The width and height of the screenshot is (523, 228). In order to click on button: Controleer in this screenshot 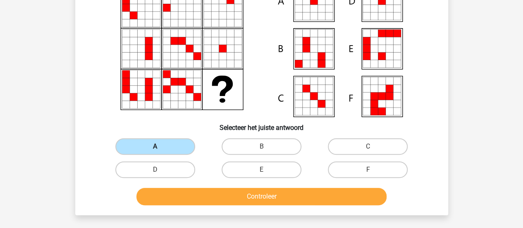, I will do `click(261, 196)`.